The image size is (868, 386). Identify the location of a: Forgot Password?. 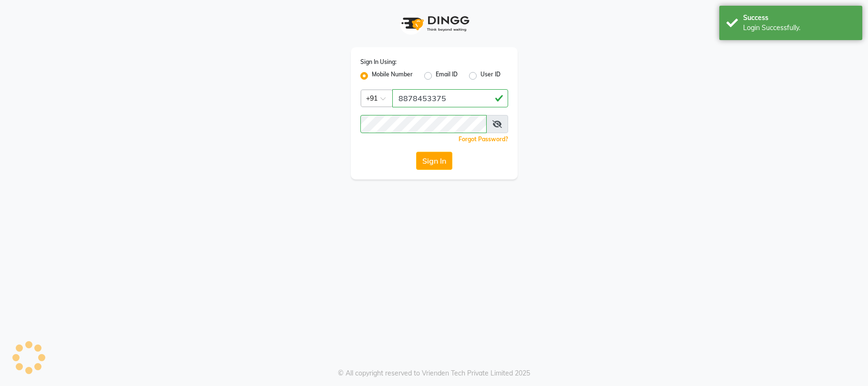
(483, 138).